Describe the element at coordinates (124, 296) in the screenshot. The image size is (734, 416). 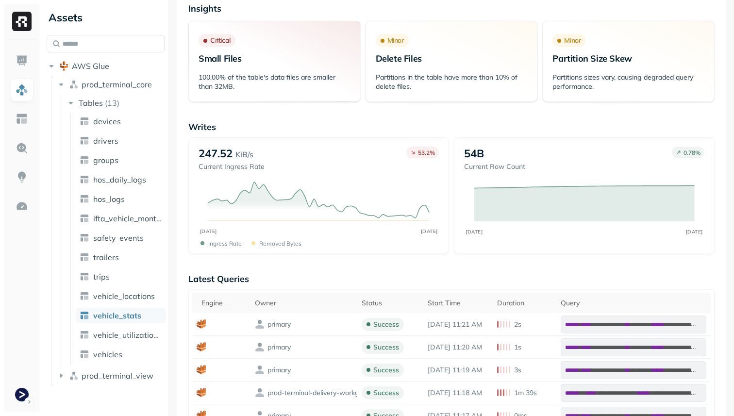
I see `span: vehicle_locations` at that location.